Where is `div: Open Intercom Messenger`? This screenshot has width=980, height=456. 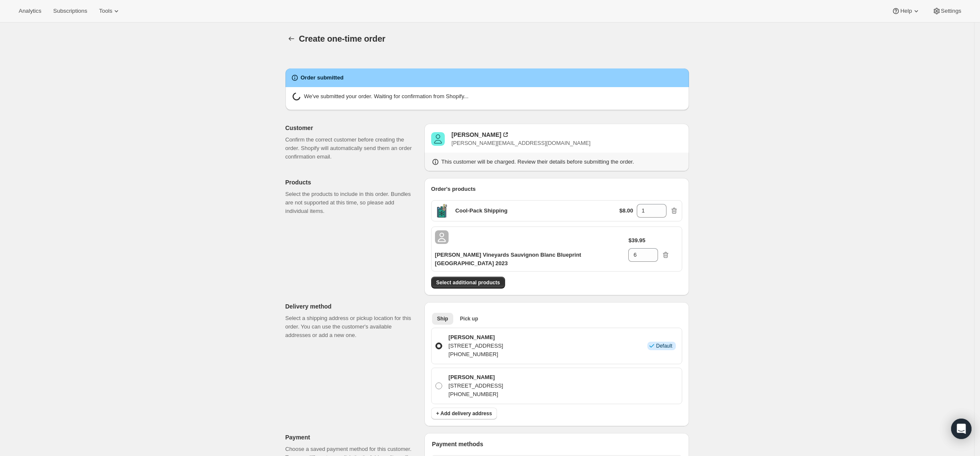
div: Open Intercom Messenger is located at coordinates (961, 429).